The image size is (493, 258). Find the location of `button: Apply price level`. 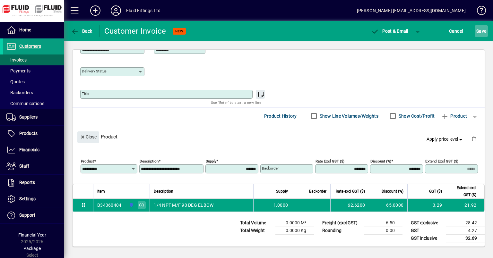

button: Apply price level is located at coordinates (445, 139).